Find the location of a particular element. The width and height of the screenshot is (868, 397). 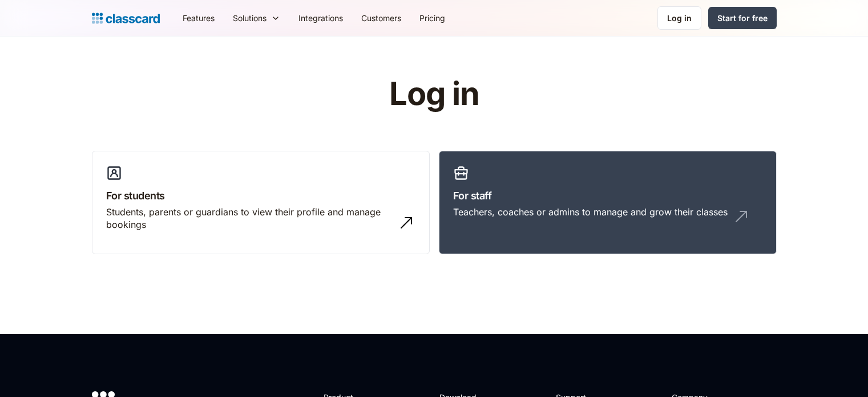

div: Students, parents or guardians to view their profile and manage bookings is located at coordinates (249, 218).